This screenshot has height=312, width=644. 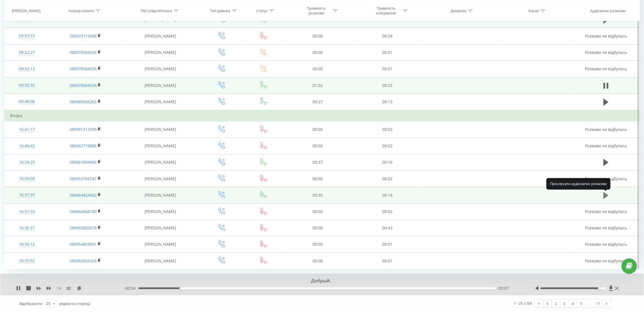 I want to click on a: 380950562425, so click(x=83, y=261).